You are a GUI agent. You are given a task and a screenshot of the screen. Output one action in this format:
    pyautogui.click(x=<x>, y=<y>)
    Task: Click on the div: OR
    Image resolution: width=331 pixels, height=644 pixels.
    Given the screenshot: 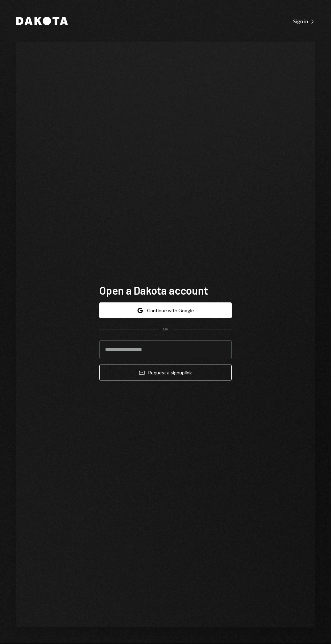 What is the action you would take?
    pyautogui.click(x=165, y=329)
    